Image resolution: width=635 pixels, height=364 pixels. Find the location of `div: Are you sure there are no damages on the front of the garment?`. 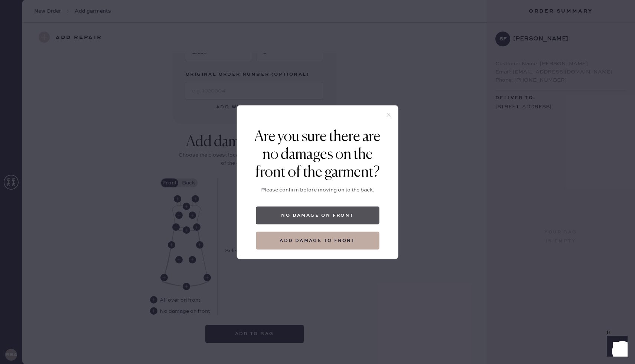

div: Are you sure there are no damages on the front of the garment? is located at coordinates (318, 154).